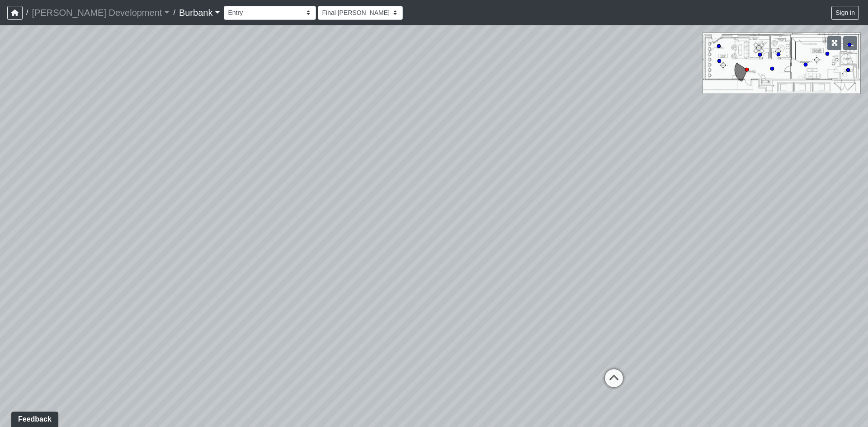 The image size is (868, 427). What do you see at coordinates (845, 13) in the screenshot?
I see `button: Sign in` at bounding box center [845, 13].